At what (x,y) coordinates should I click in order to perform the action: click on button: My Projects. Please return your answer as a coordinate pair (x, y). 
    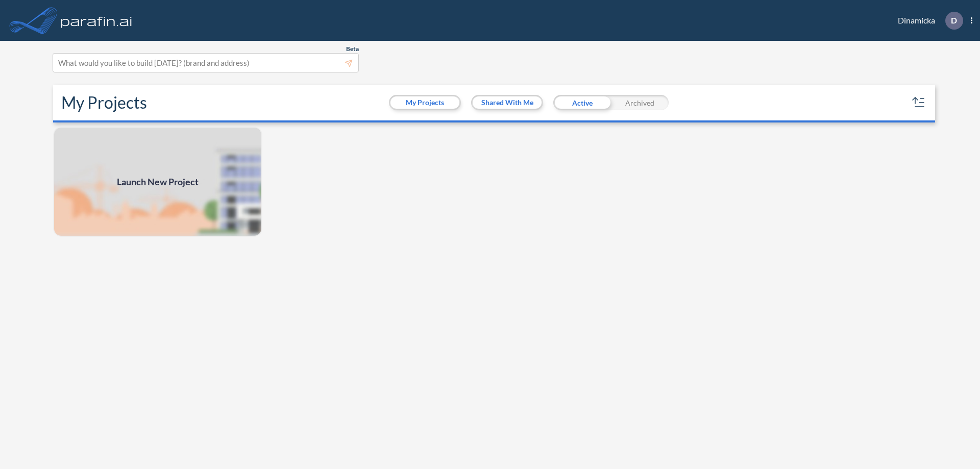
    Looking at the image, I should click on (425, 103).